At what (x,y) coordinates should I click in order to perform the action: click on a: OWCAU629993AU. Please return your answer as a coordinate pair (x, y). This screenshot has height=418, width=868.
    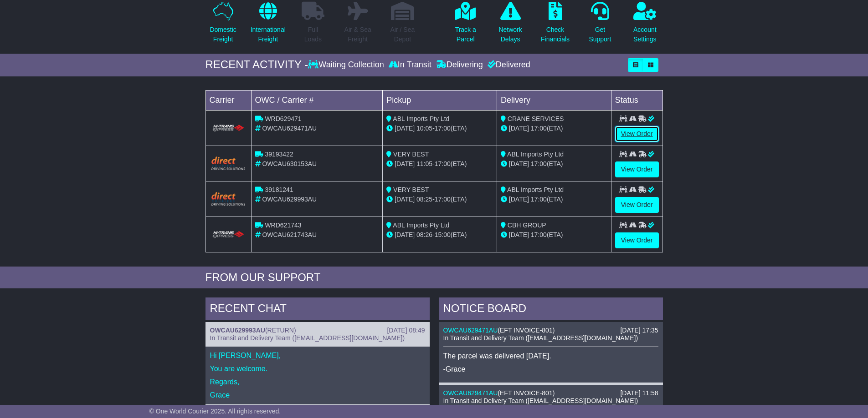
    Looking at the image, I should click on (238, 330).